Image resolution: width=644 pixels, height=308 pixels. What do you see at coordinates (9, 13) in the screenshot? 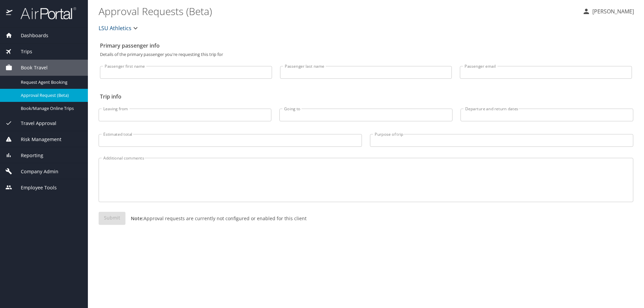
I see `img: icon-airportal.png` at bounding box center [9, 13].